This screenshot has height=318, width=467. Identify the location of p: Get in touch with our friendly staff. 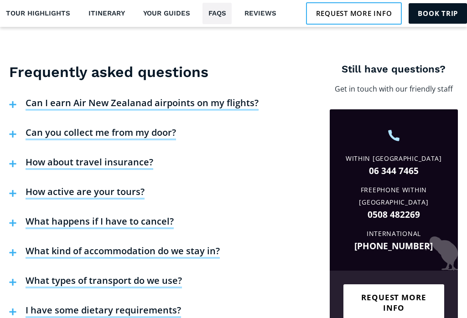
(393, 89).